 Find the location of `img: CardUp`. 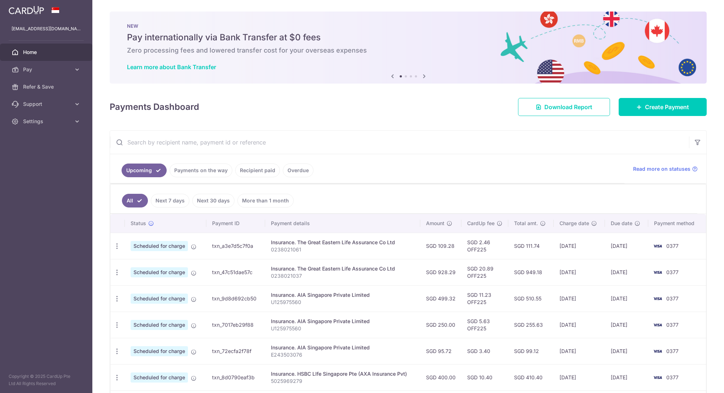

img: CardUp is located at coordinates (26, 10).